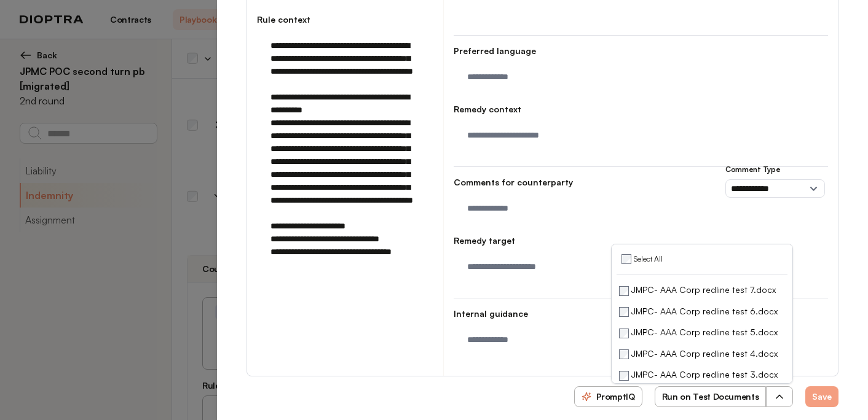  I want to click on h4: Internal guidance, so click(640, 314).